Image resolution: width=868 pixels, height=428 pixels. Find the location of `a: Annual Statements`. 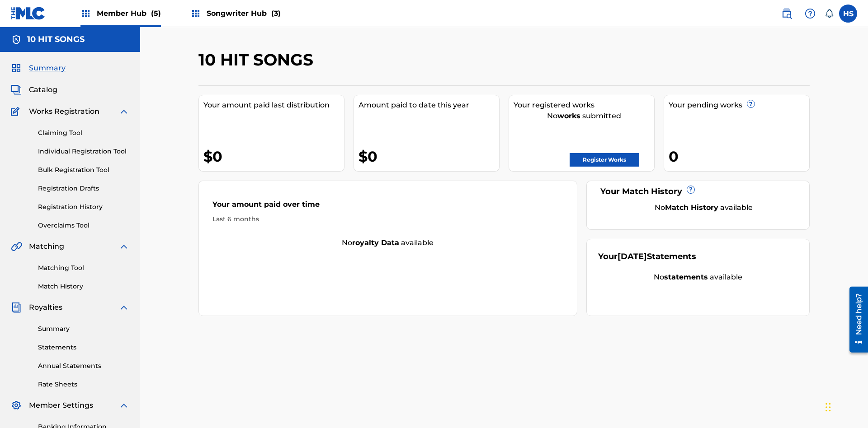

a: Annual Statements is located at coordinates (84, 366).